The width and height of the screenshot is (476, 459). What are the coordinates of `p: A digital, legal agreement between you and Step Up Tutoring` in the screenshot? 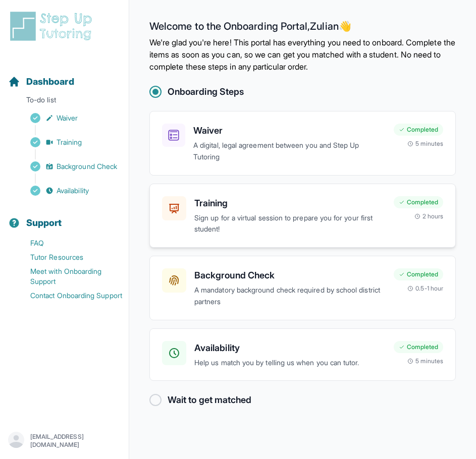 It's located at (289, 152).